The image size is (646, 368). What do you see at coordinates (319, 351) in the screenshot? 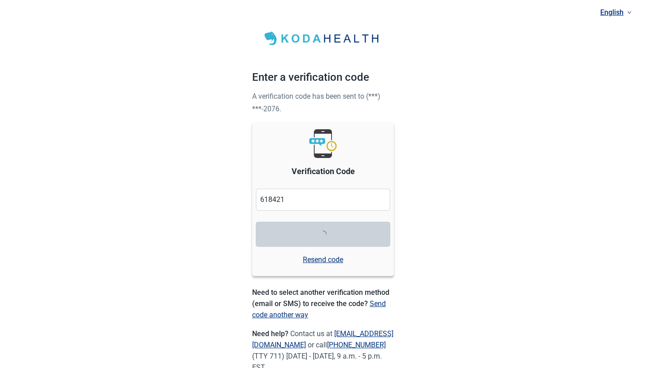
I see `span: or call (TTY 711)` at bounding box center [319, 351].